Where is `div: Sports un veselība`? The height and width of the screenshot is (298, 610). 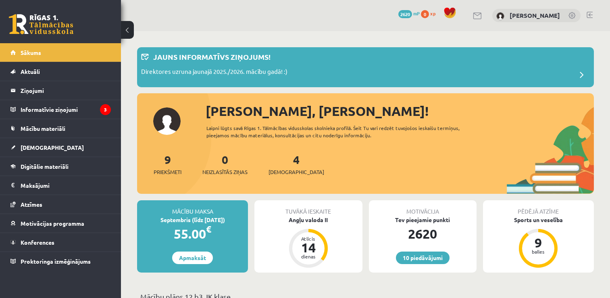 div: Sports un veselība is located at coordinates (539, 219).